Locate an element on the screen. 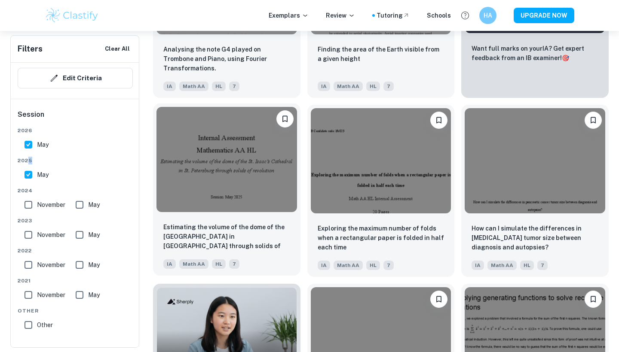 This screenshot has height=352, width=619. p: Analysing the note G4 played on Trombone and Piano, using Fourier Transformations. is located at coordinates (226, 59).